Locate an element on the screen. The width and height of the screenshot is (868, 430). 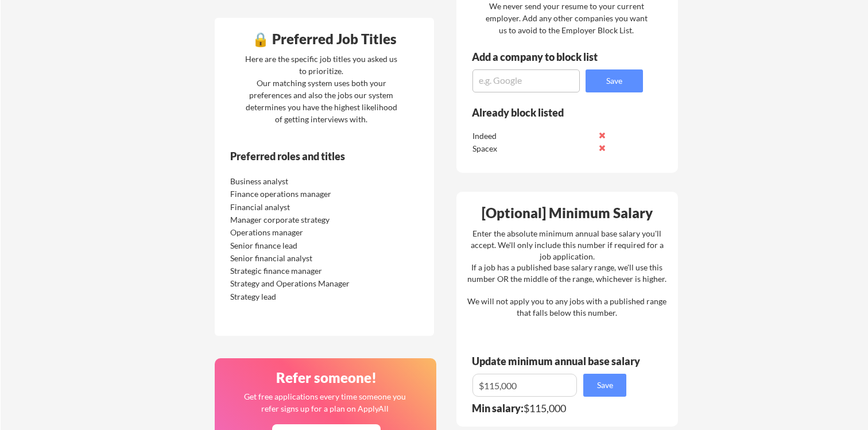
div: Already block listed is located at coordinates (549, 112).